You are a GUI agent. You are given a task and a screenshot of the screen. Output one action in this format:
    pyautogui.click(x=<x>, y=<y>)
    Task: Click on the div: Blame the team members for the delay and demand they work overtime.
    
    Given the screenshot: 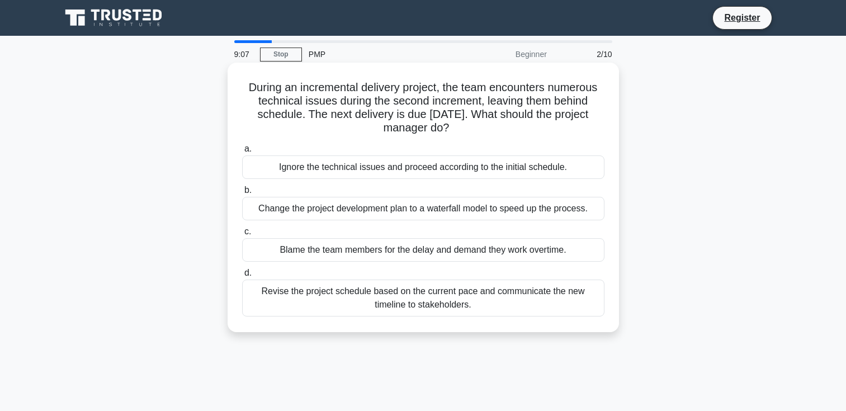 What is the action you would take?
    pyautogui.click(x=423, y=250)
    